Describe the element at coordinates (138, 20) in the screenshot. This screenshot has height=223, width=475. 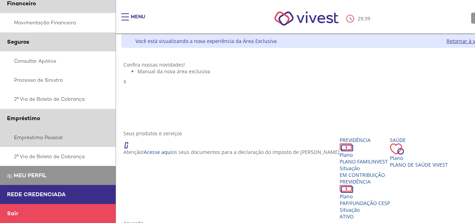
I see `div: Menu` at that location.